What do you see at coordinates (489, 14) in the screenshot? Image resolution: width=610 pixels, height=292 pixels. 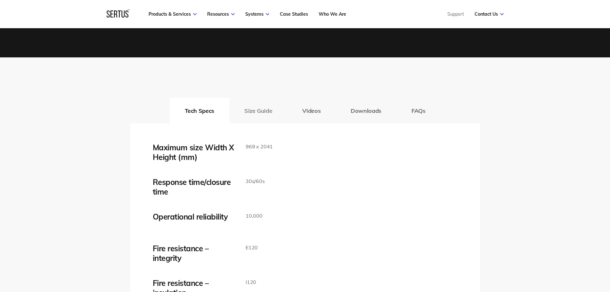 I see `a: Contact Us` at bounding box center [489, 14].